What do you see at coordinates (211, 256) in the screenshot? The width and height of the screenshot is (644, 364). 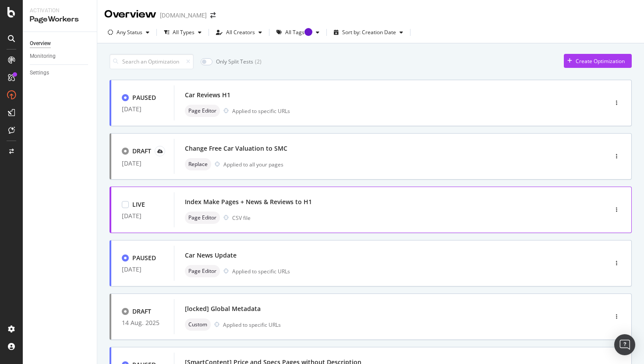 I see `div: Car News Update` at bounding box center [211, 256].